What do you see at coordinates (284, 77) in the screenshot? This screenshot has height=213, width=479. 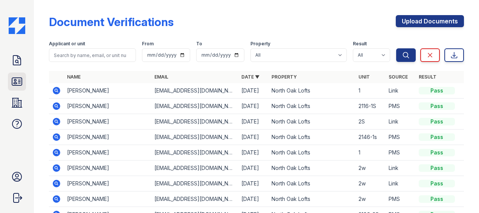 I see `a: Property` at bounding box center [284, 77].